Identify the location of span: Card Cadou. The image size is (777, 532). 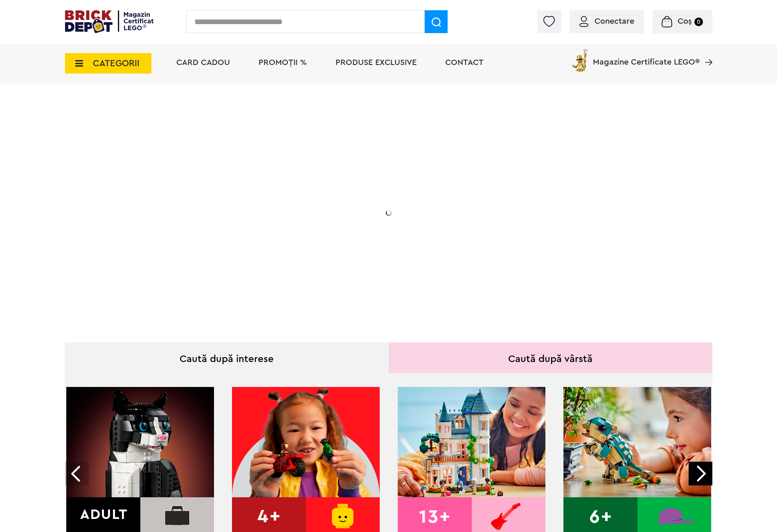
(203, 62).